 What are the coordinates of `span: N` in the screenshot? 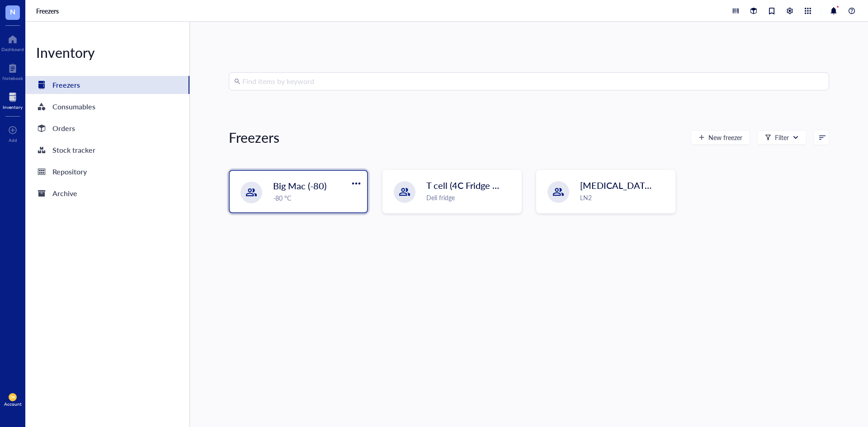 It's located at (13, 11).